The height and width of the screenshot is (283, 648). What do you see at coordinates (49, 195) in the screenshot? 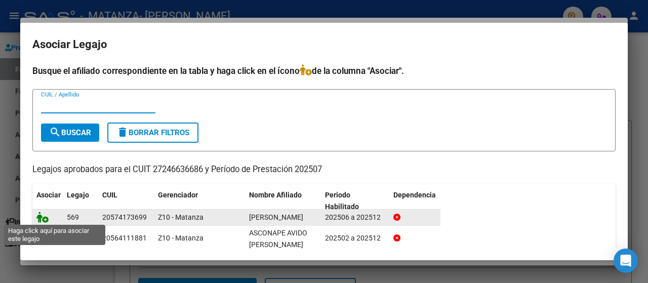
I see `span: Asociar` at bounding box center [49, 195].